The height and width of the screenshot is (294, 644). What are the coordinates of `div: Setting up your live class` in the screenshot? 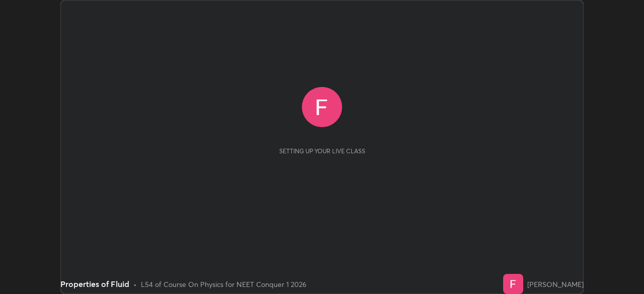 It's located at (322, 151).